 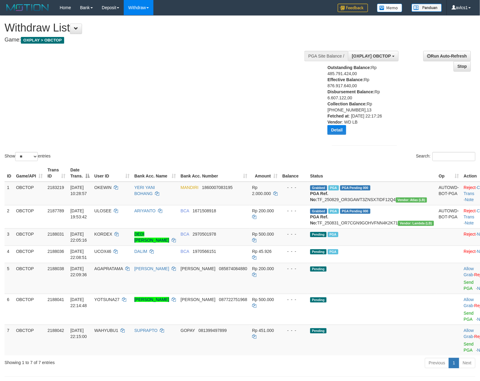 What do you see at coordinates (346, 80) in the screenshot?
I see `b: Effective Balance:` at bounding box center [346, 80].